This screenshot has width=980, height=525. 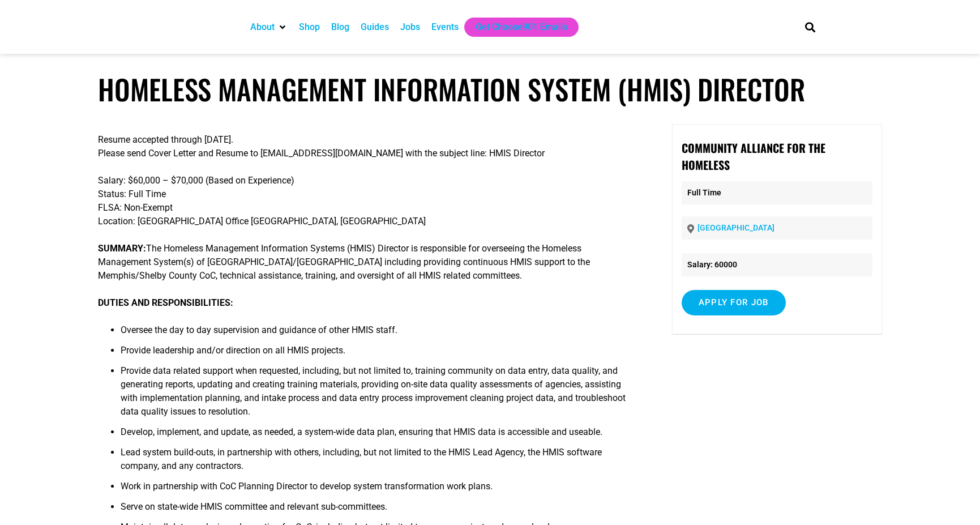 What do you see at coordinates (340, 27) in the screenshot?
I see `div: Blog` at bounding box center [340, 27].